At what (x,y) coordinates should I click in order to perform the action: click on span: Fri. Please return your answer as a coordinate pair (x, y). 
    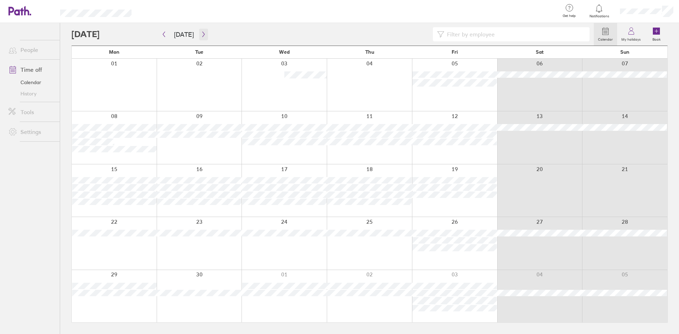
    Looking at the image, I should click on (455, 52).